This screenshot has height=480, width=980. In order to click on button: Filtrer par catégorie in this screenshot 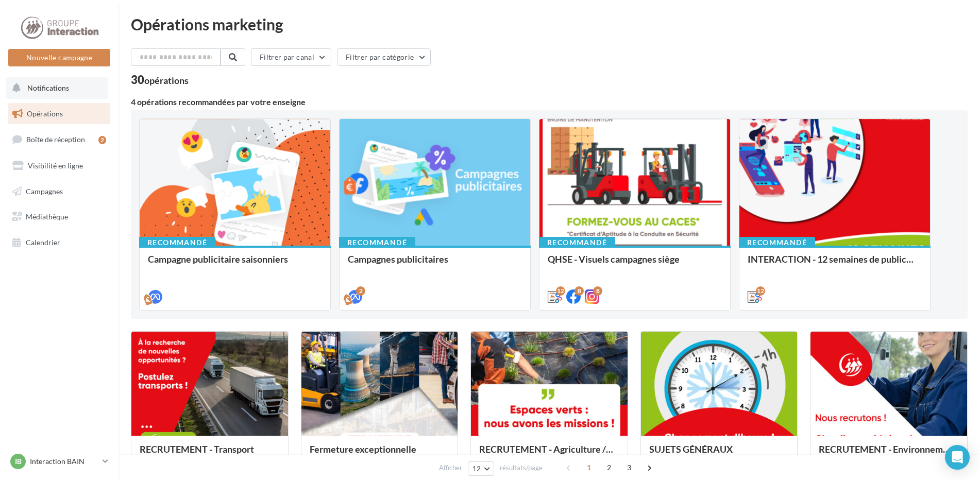, I will do `click(384, 58)`.